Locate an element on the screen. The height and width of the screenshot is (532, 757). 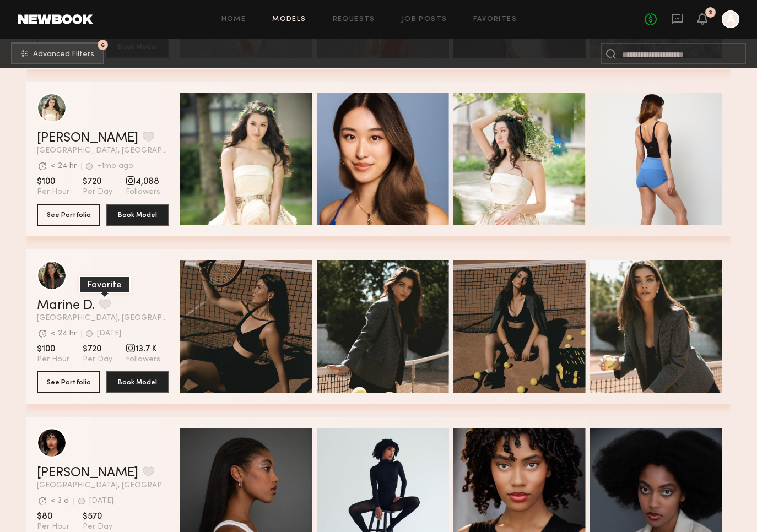
span: Advanced Filters is located at coordinates (63, 54).